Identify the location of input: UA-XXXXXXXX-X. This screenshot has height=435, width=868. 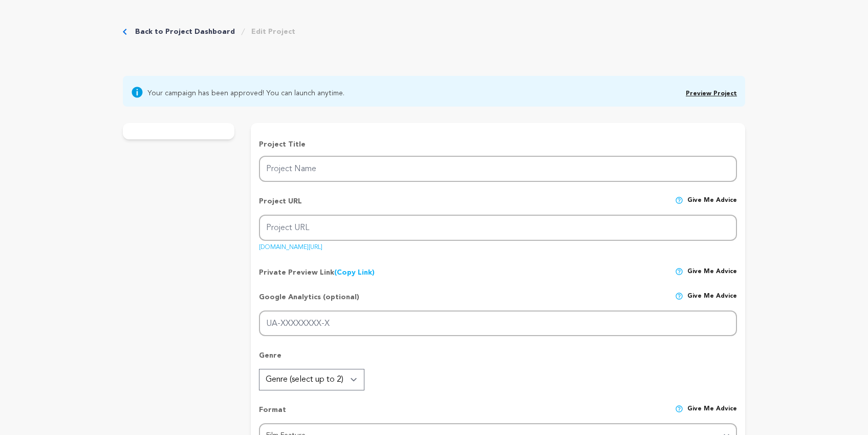
(498, 323).